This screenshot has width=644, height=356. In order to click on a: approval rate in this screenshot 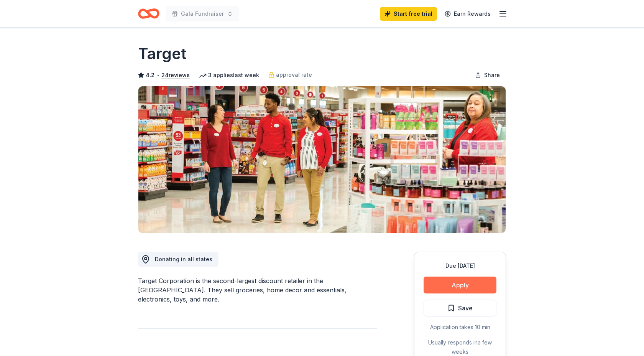, I will do `click(290, 75)`.